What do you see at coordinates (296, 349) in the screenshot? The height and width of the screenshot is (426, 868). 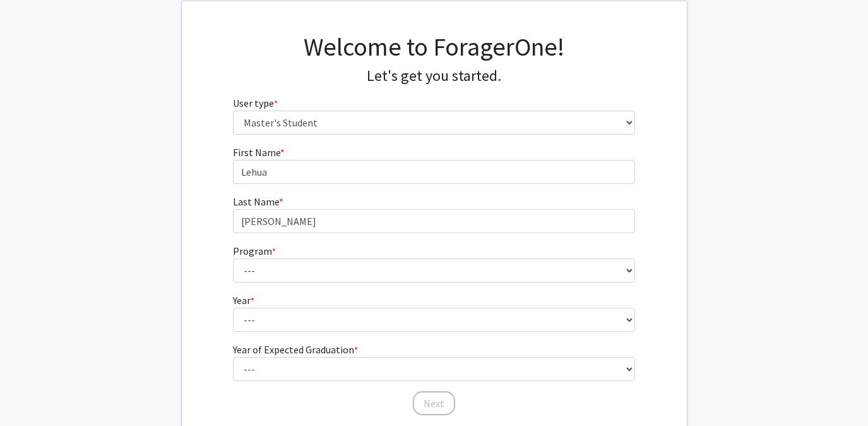 I see `label: Year of Expected Graduation` at bounding box center [296, 349].